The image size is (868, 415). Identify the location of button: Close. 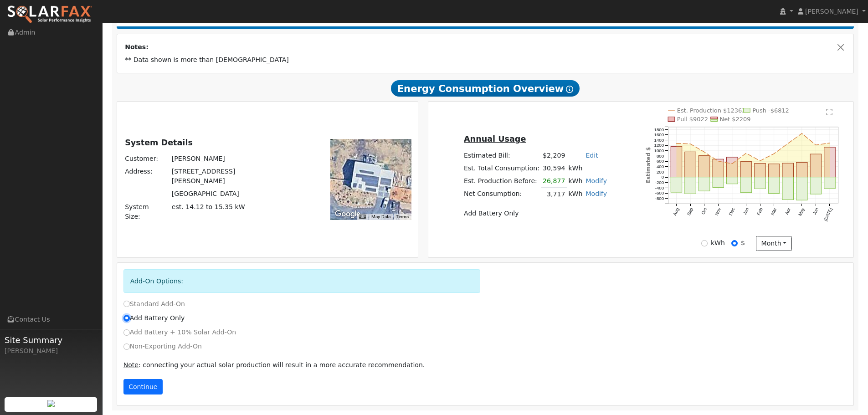
(840, 47).